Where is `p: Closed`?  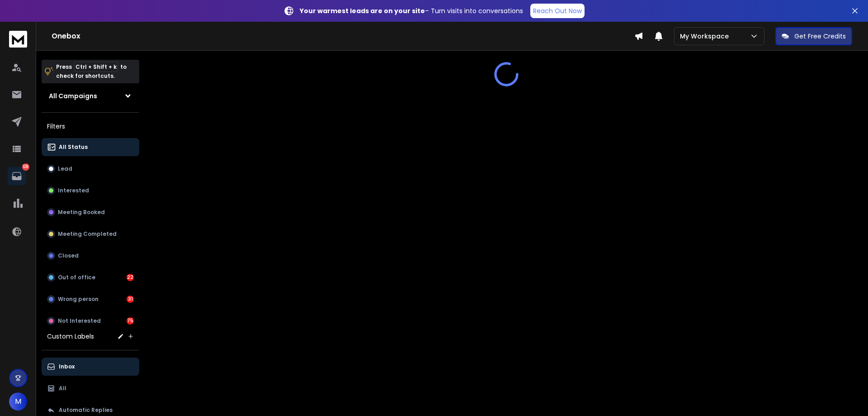
p: Closed is located at coordinates (69, 256).